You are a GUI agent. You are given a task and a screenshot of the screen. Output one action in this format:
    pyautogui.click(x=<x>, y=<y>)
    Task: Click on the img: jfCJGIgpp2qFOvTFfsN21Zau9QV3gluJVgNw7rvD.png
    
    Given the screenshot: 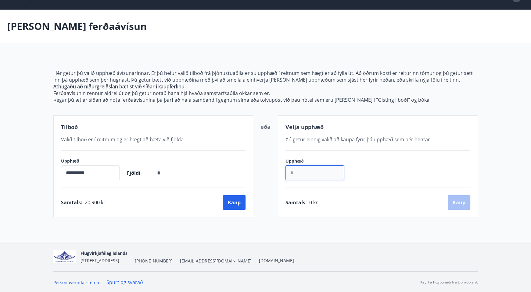 What is the action you would take?
    pyautogui.click(x=65, y=257)
    